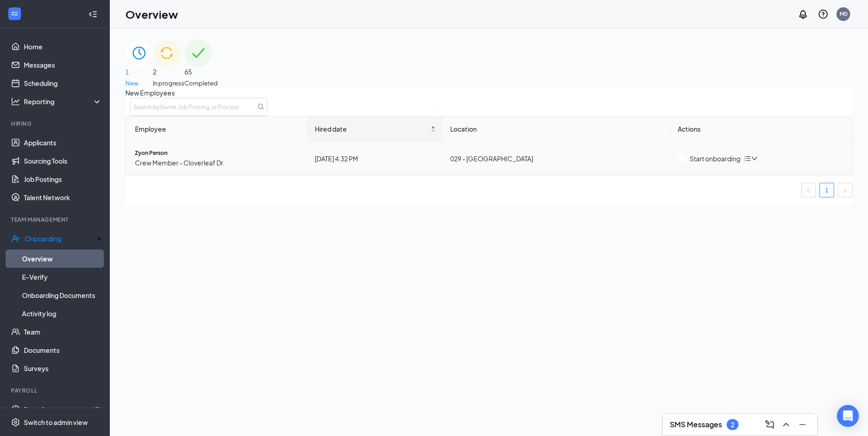 The height and width of the screenshot is (436, 868). Describe the element at coordinates (843, 14) in the screenshot. I see `div: M0` at that location.